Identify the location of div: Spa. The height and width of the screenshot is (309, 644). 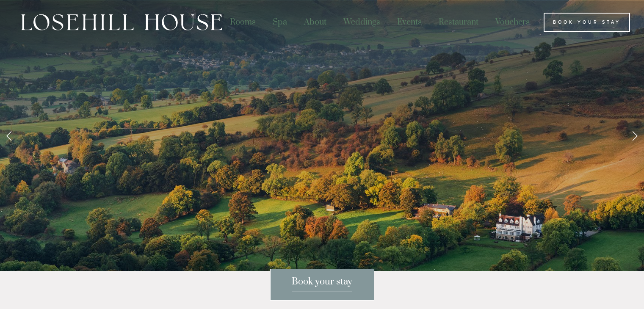
(279, 22).